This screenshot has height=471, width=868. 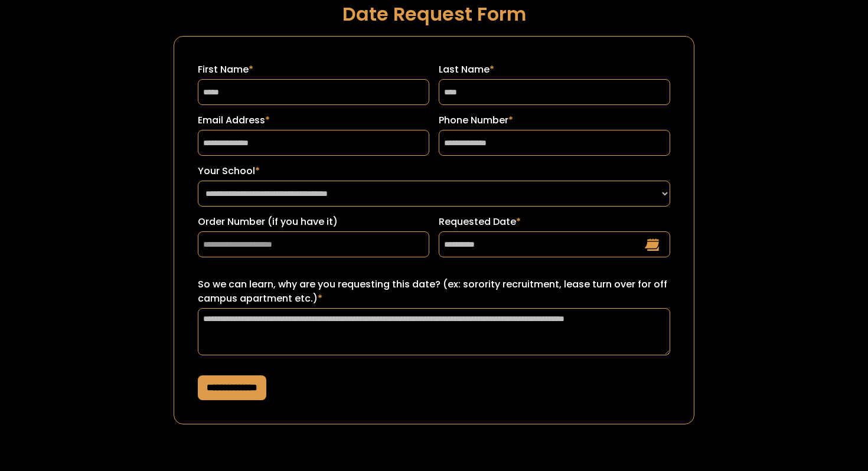 What do you see at coordinates (434, 291) in the screenshot?
I see `label: So we can learn, why are you requesting this date? (ex: sorority recruitment, lease turn over for...` at bounding box center [434, 291].